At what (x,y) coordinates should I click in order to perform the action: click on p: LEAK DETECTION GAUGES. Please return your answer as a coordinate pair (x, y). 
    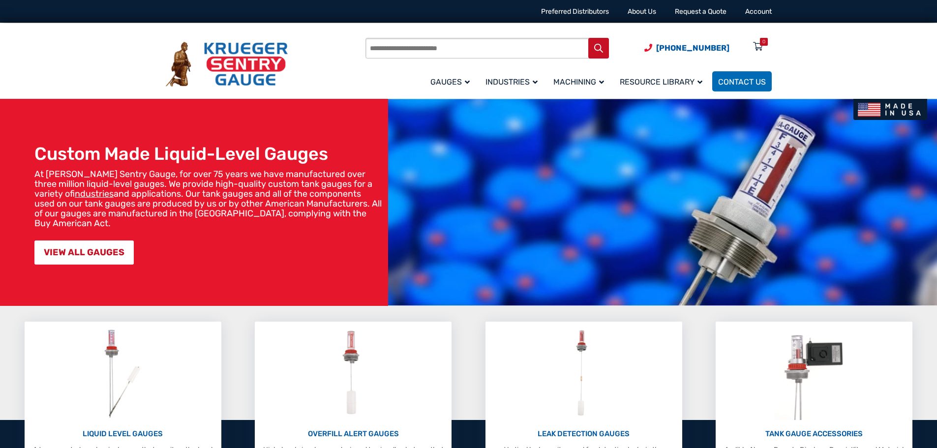
    Looking at the image, I should click on (584, 434).